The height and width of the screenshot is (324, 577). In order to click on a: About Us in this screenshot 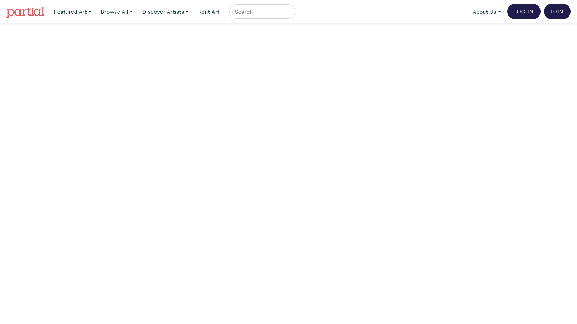, I will do `click(487, 12)`.